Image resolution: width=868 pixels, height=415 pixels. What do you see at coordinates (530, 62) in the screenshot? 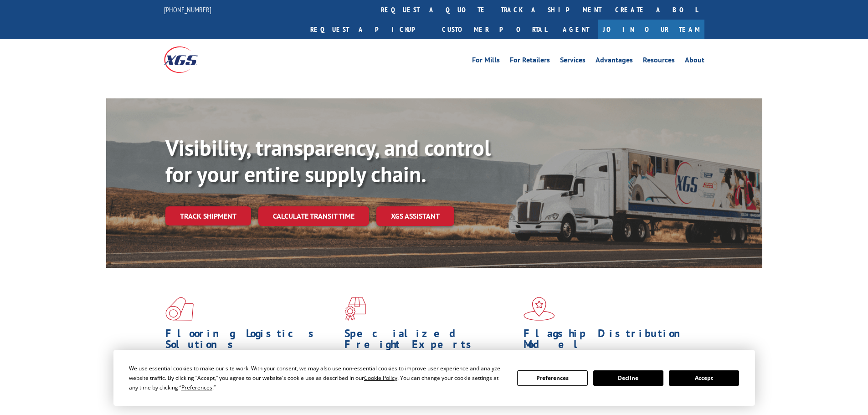
I see `a: For Retailers` at bounding box center [530, 62].